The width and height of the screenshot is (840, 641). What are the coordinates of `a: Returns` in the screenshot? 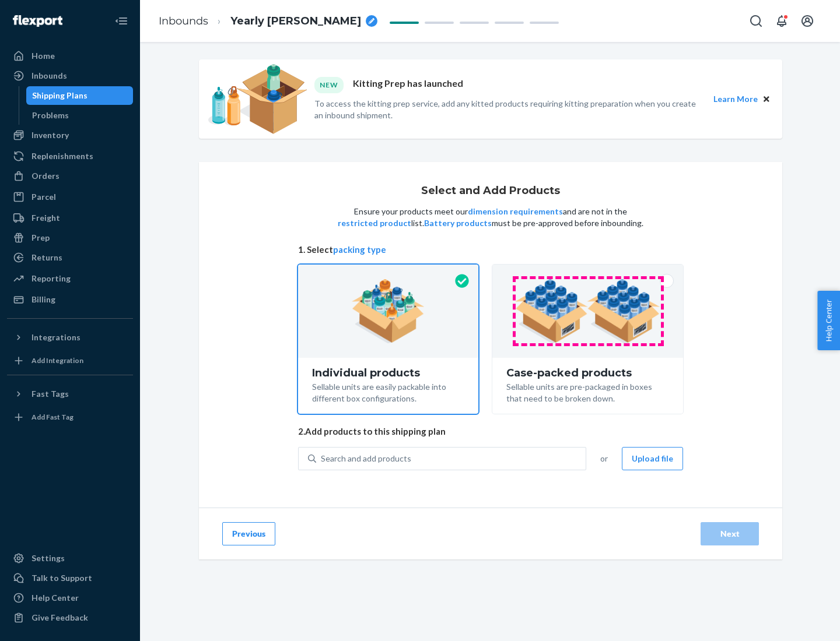 It's located at (70, 257).